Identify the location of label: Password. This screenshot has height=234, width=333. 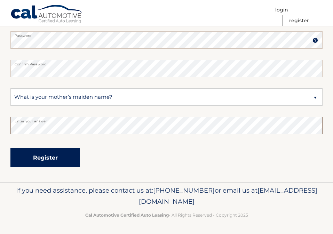
(167, 34).